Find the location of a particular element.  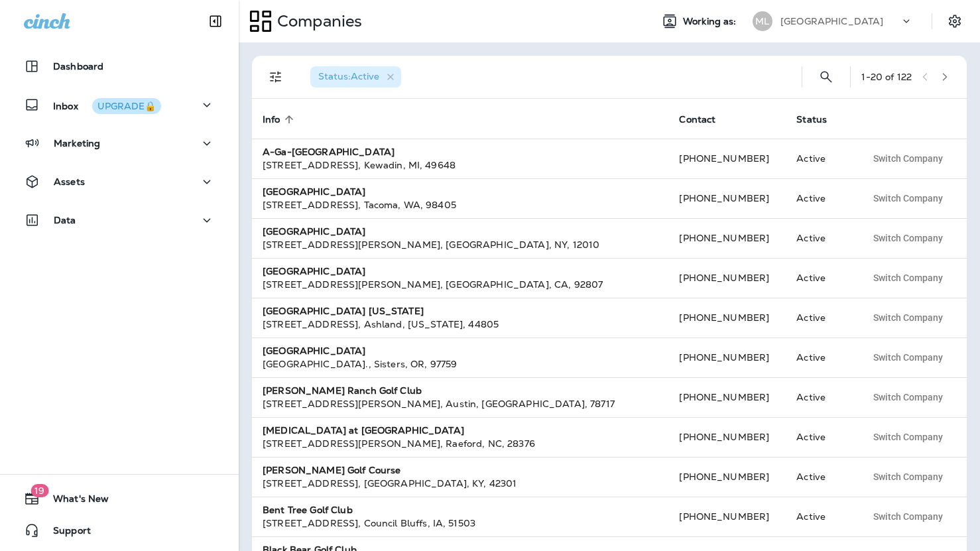

div: Status:Active is located at coordinates (356, 77).